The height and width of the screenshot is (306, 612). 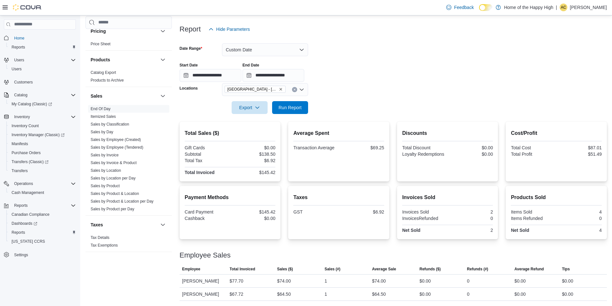 I want to click on a: Sales by Product per Day, so click(x=112, y=209).